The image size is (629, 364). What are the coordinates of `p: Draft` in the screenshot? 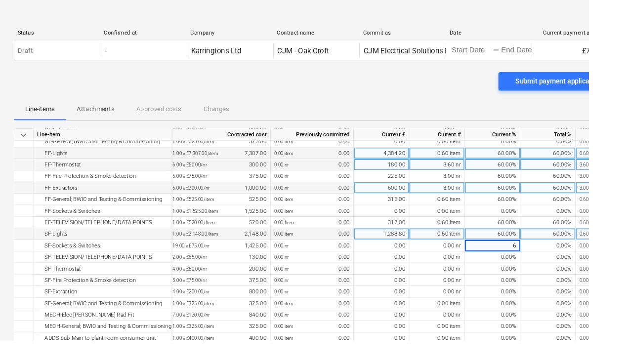 It's located at (27, 54).